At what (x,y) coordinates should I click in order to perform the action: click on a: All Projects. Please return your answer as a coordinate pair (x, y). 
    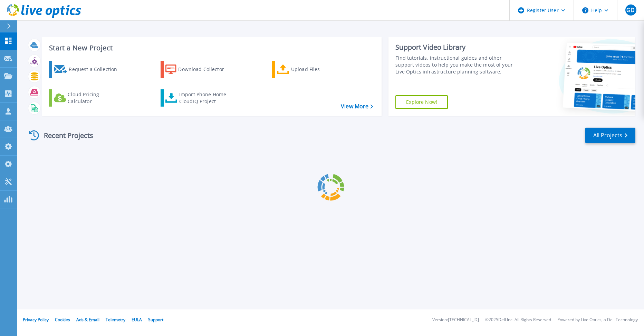
    Looking at the image, I should click on (611, 135).